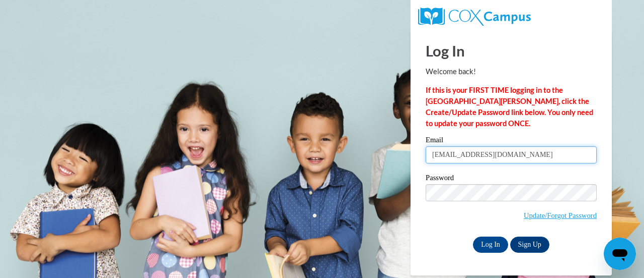 Image resolution: width=644 pixels, height=278 pixels. What do you see at coordinates (490, 244) in the screenshot?
I see `input: Log In` at bounding box center [490, 244].